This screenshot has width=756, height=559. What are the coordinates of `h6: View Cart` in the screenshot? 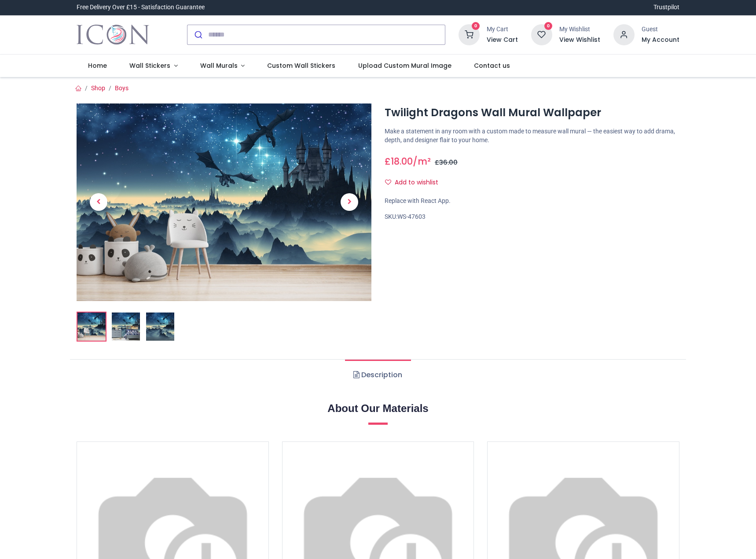 It's located at (502, 40).